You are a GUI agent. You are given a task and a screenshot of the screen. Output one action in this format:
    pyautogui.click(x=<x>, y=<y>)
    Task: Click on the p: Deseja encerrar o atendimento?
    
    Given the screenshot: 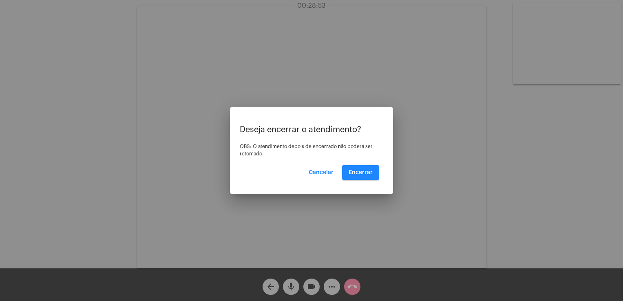 What is the action you would take?
    pyautogui.click(x=312, y=130)
    